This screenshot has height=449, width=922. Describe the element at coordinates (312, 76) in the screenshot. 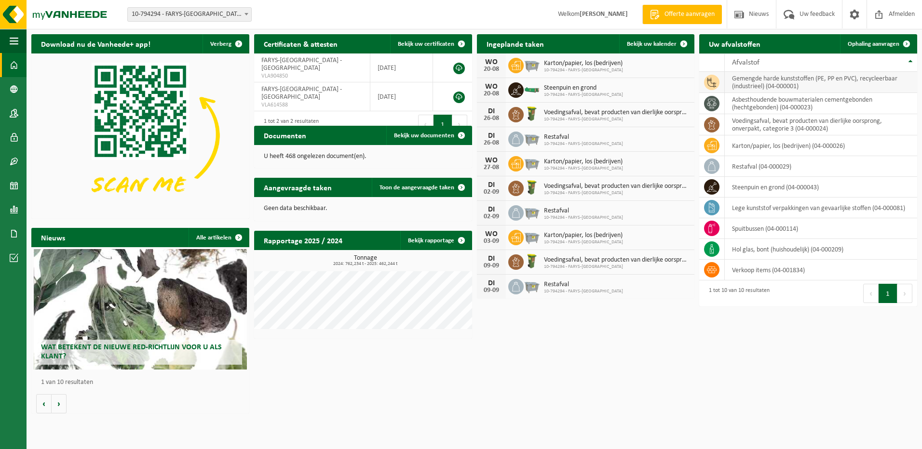

I see `span: VLA904850` at that location.